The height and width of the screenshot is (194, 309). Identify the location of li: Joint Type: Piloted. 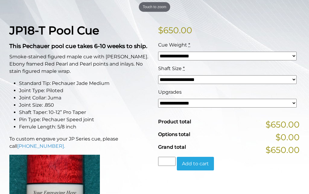
(85, 91).